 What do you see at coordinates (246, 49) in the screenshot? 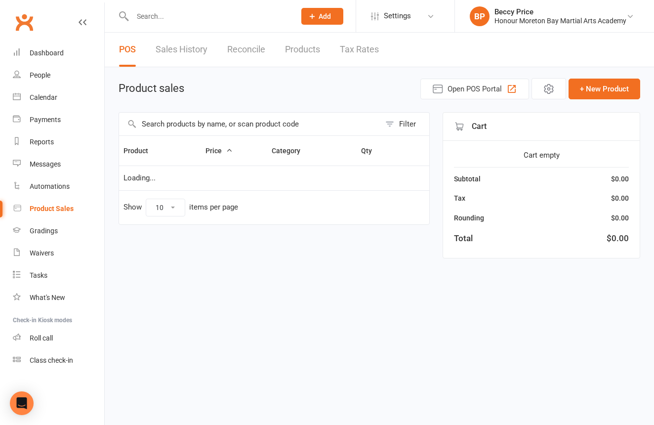
I see `a: Reconcile` at bounding box center [246, 49].